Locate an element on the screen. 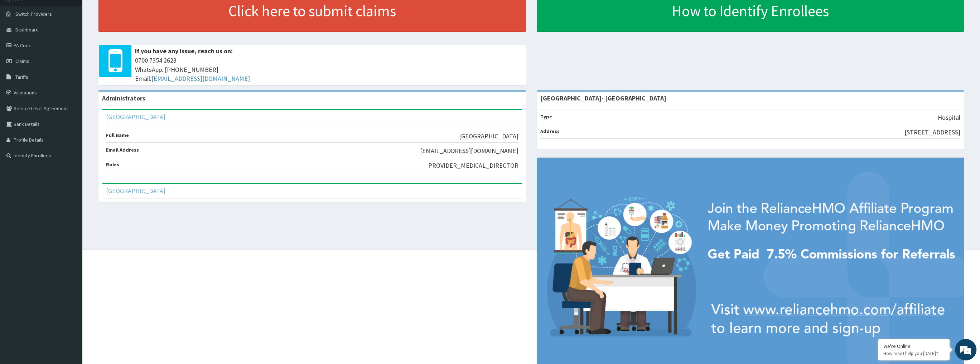 This screenshot has width=980, height=364. span: Claims is located at coordinates (23, 61).